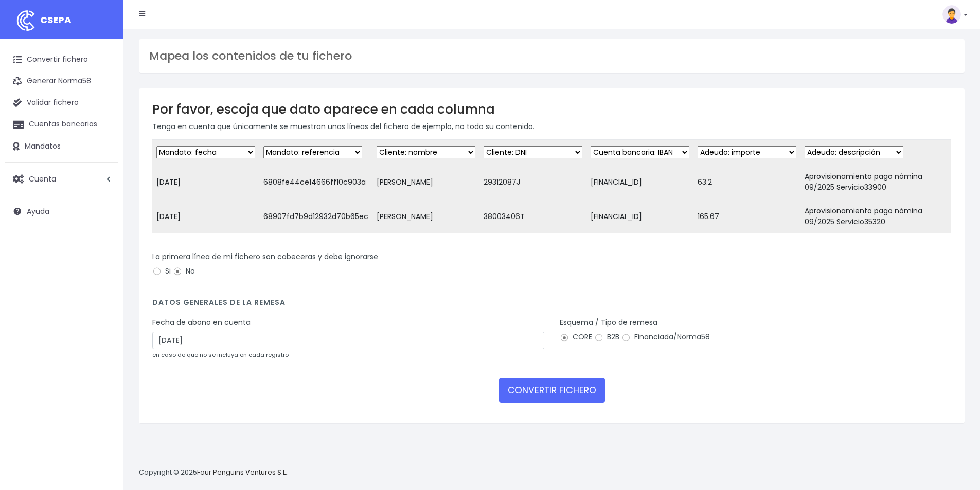 The image size is (980, 490). Describe the element at coordinates (316, 216) in the screenshot. I see `td: 68907fd7b9d12932d70b65ec` at that location.